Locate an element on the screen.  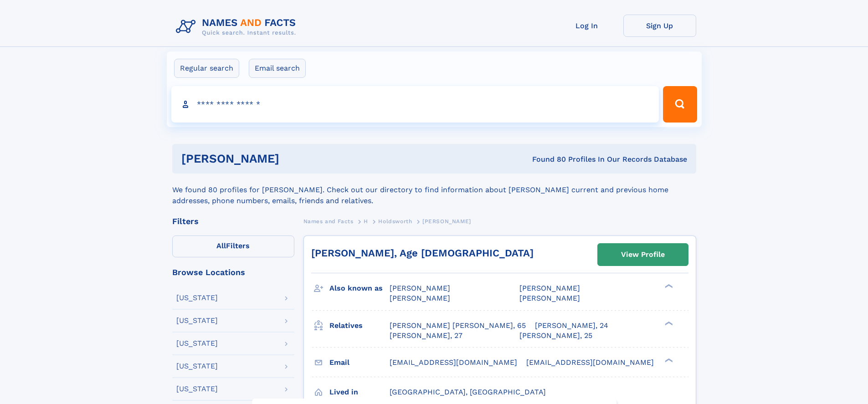
span: Holdsworth is located at coordinates (395, 221).